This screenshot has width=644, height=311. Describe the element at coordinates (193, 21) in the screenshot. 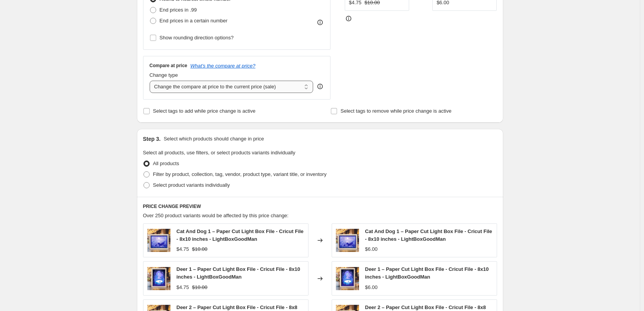

I see `span: End prices in a certain number` at that location.